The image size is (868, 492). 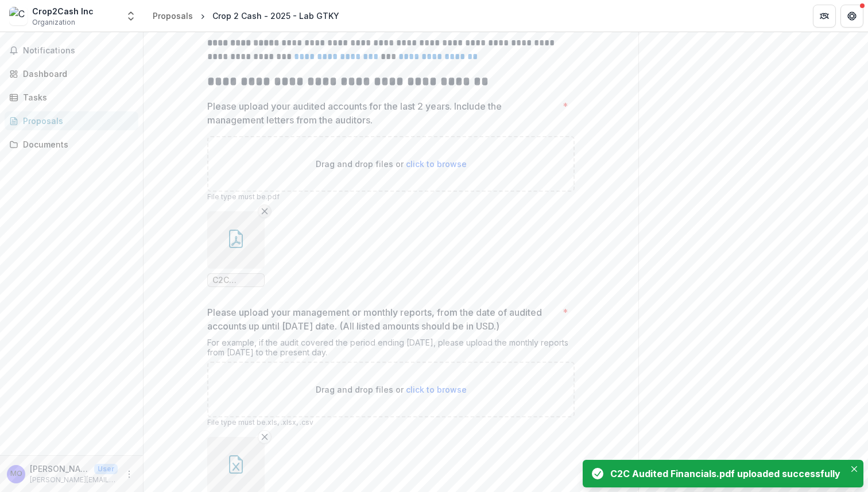 What do you see at coordinates (71, 50) in the screenshot?
I see `button: Notifications` at bounding box center [71, 50].